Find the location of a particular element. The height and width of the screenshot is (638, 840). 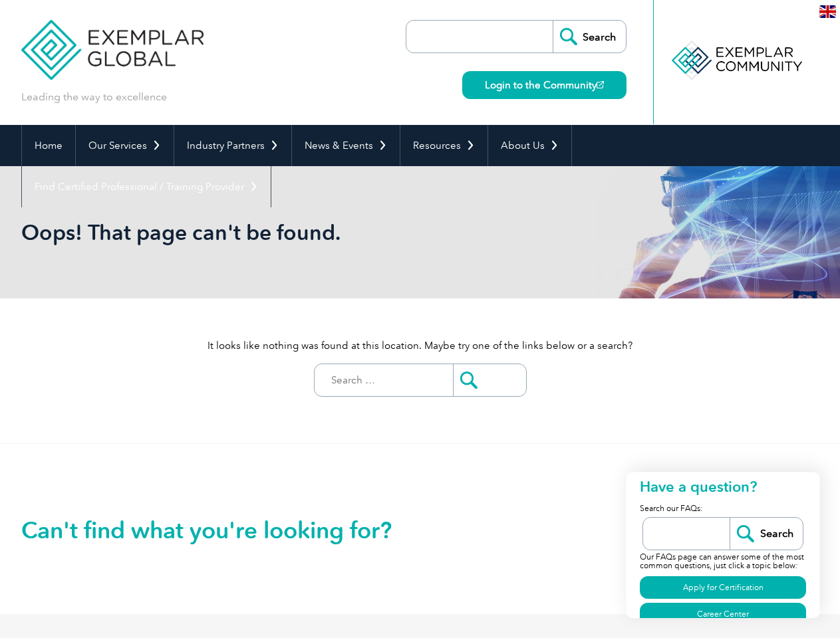

p: Our FAQs page can answer some of the most common questions, just click a topic below: is located at coordinates (723, 562).